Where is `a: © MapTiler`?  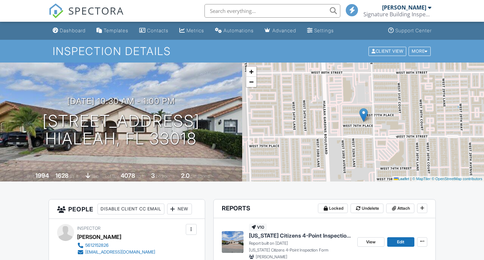 a: © MapTiler is located at coordinates (422, 179).